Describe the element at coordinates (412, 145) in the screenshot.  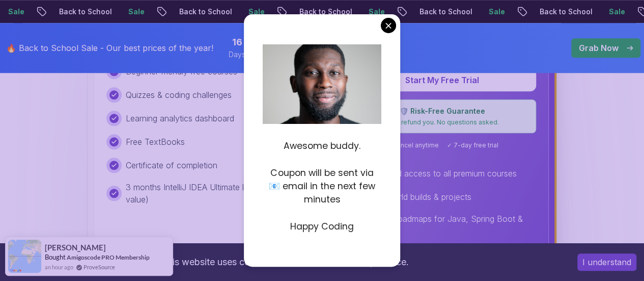
I see `span: ✓ Cancel anytime` at that location.